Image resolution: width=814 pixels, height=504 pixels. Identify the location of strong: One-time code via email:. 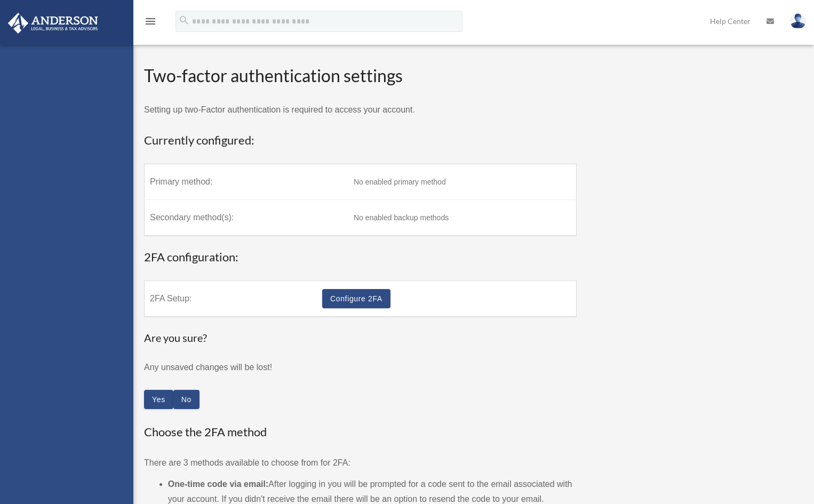
(218, 484).